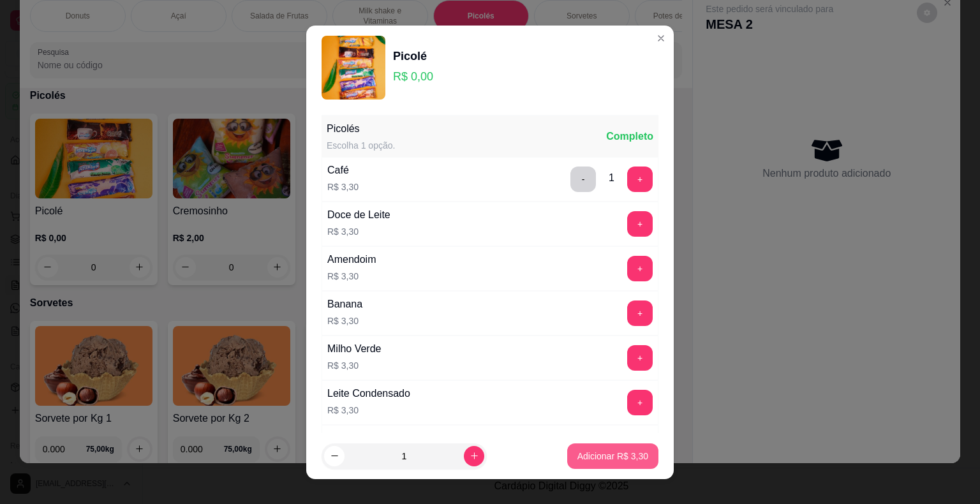  Describe the element at coordinates (361, 145) in the screenshot. I see `div: Escolha 1 opção.` at that location.